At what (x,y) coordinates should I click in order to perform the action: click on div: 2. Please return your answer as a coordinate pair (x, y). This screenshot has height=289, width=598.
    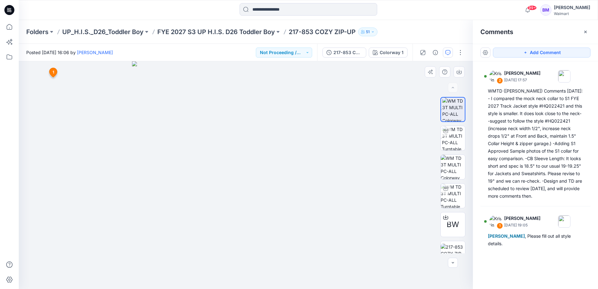
    Looking at the image, I should click on (499, 81).